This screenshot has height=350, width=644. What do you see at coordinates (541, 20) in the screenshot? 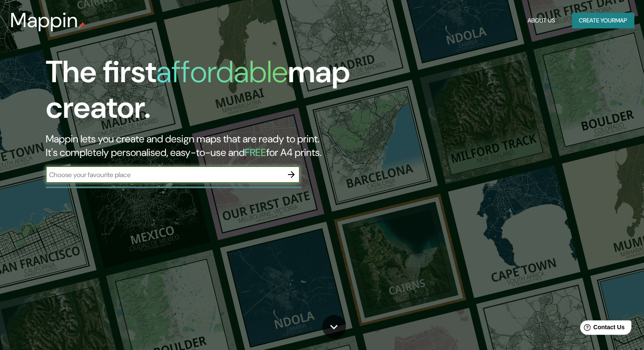
I see `button: About Us` at bounding box center [541, 20].